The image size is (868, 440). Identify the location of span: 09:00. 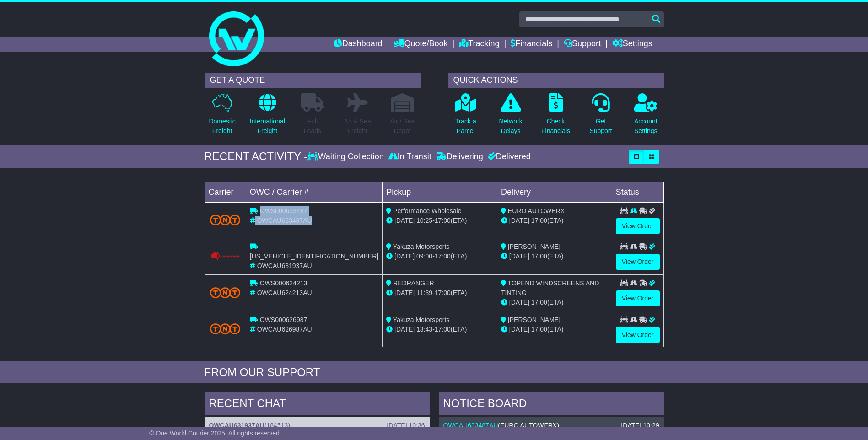
(424, 256).